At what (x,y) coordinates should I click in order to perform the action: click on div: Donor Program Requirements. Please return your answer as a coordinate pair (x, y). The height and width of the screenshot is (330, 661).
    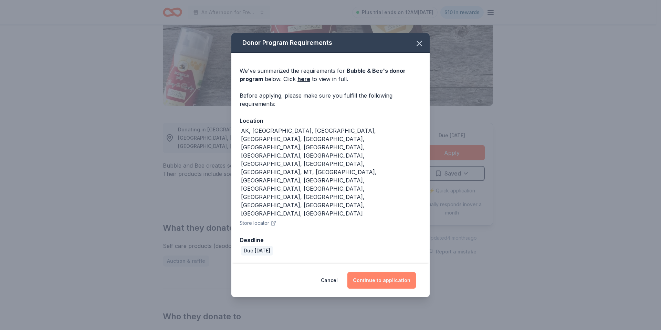
    Looking at the image, I should click on (331, 43).